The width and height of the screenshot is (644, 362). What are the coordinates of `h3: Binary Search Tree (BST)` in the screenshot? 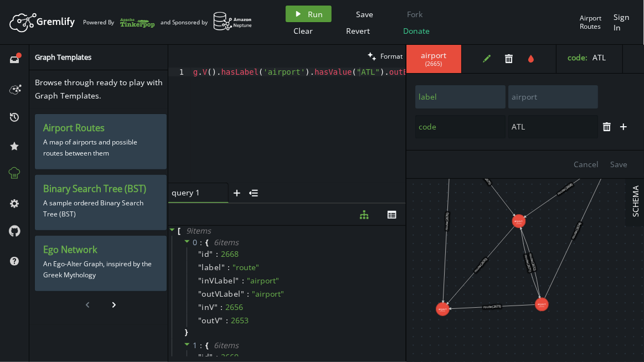 It's located at (100, 189).